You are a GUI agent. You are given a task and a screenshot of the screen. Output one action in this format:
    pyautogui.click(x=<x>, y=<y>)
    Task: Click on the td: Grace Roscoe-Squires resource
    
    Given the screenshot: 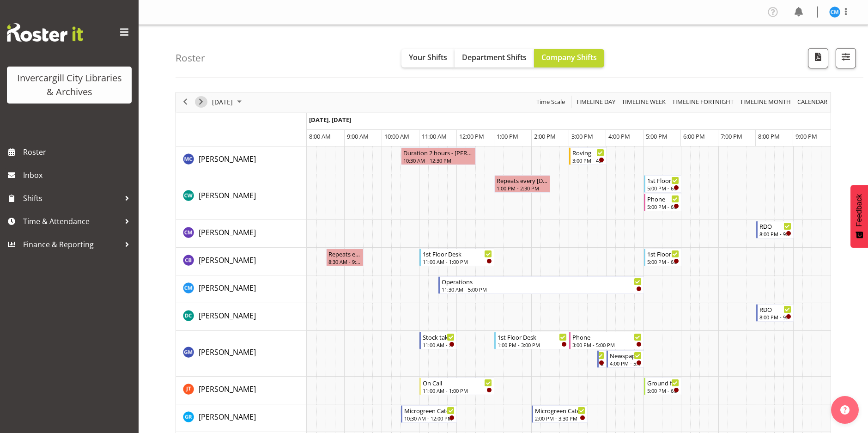 What is the action you would take?
    pyautogui.click(x=241, y=419)
    